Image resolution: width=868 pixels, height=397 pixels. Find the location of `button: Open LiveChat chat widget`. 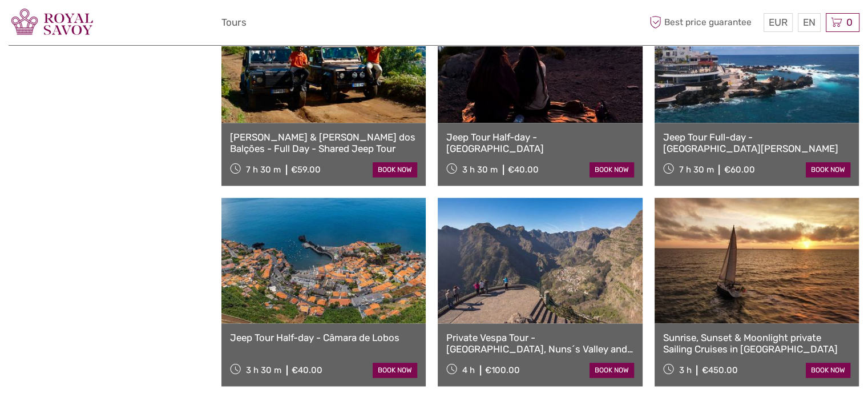

button: Open LiveChat chat widget is located at coordinates (138, 25).